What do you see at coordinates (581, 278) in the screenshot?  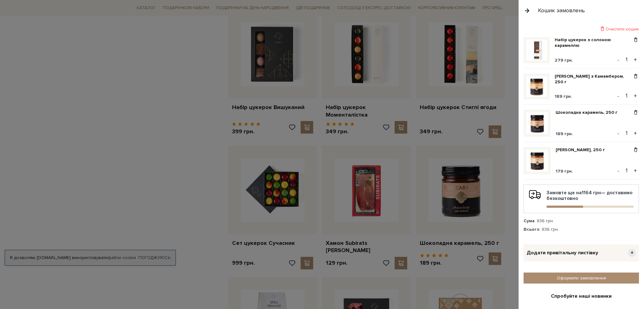 I see `a: Оформити замовлення` at bounding box center [581, 278].